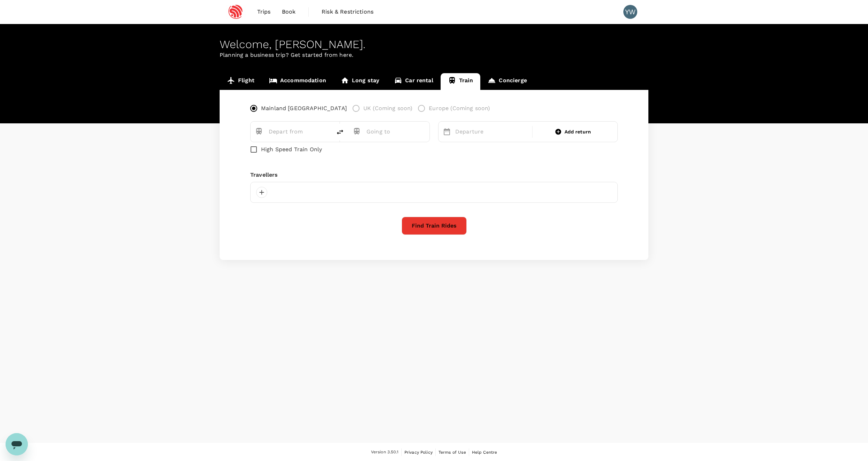  Describe the element at coordinates (434, 226) in the screenshot. I see `button: Find Train Rides` at that location.